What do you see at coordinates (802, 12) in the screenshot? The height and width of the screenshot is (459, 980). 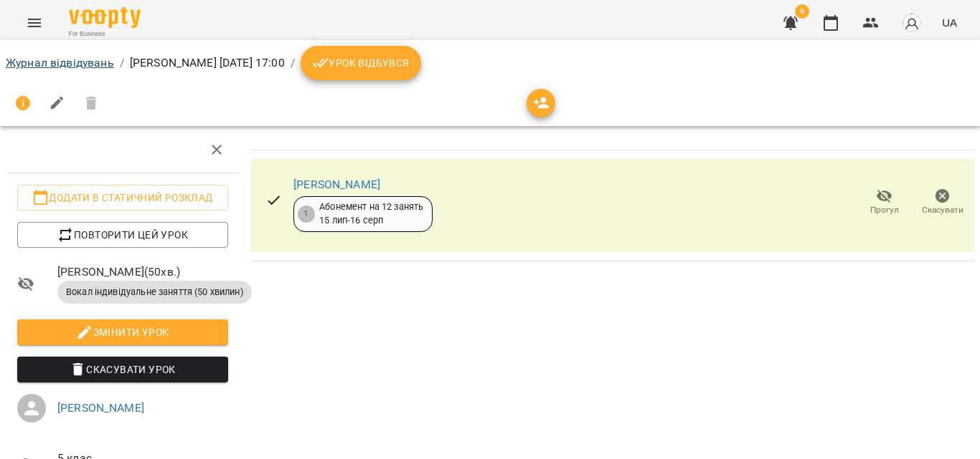 I see `span: 6` at bounding box center [802, 12].